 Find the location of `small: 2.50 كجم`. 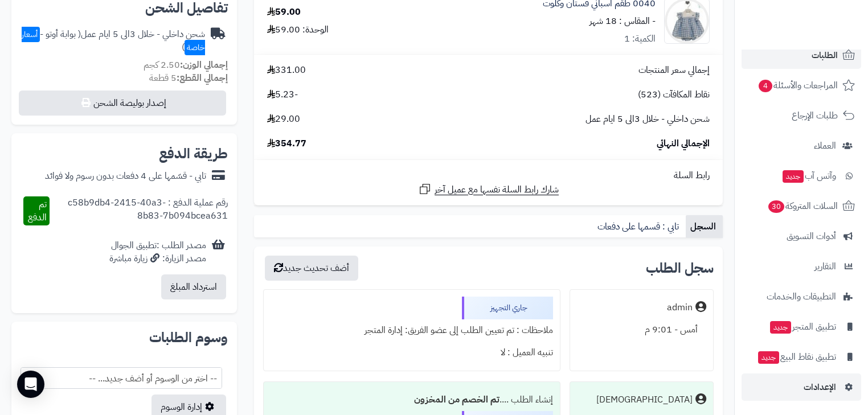

small: 2.50 كجم is located at coordinates (186, 65).